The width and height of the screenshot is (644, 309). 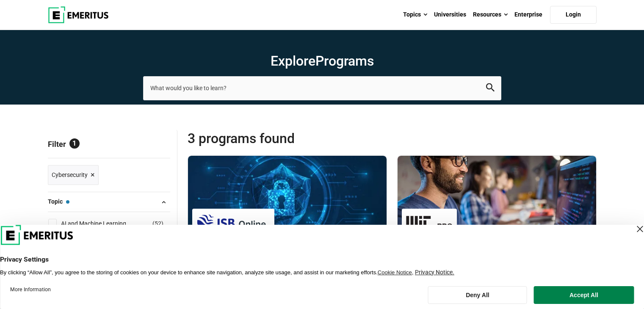 What do you see at coordinates (74, 175) in the screenshot?
I see `a: Cybersecurity ×` at bounding box center [74, 175].